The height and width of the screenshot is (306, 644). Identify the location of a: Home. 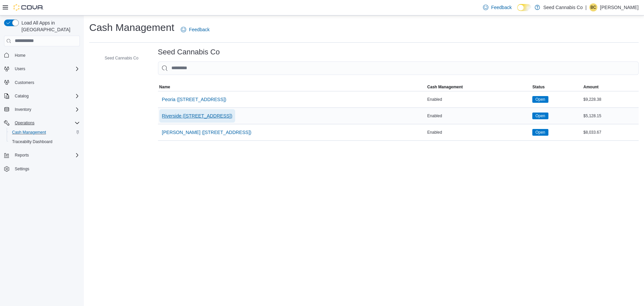
(20, 55).